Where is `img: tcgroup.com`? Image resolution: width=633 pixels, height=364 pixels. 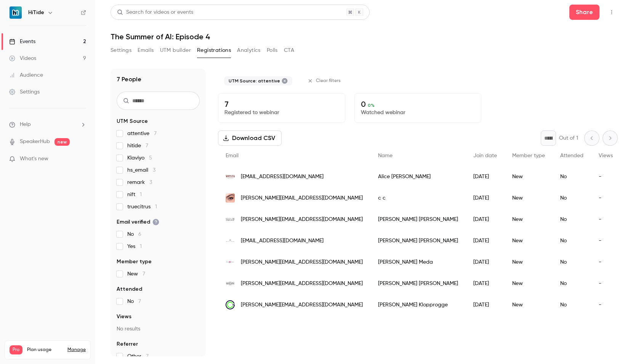
img: tcgroup.com is located at coordinates (231, 304).